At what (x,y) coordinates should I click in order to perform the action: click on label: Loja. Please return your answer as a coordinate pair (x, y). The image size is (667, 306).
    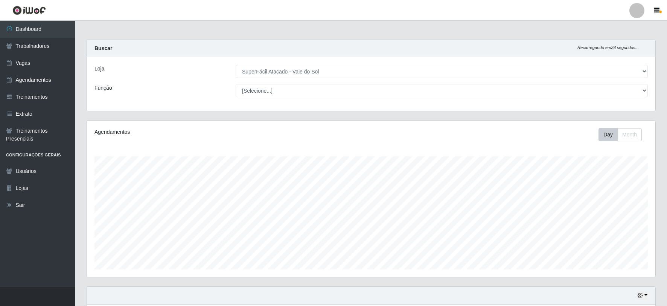
    Looking at the image, I should click on (99, 68).